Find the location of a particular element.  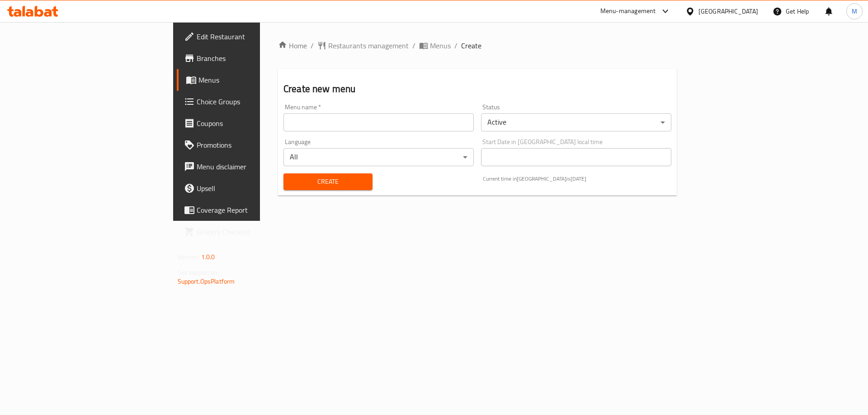

div: All is located at coordinates (379, 157).